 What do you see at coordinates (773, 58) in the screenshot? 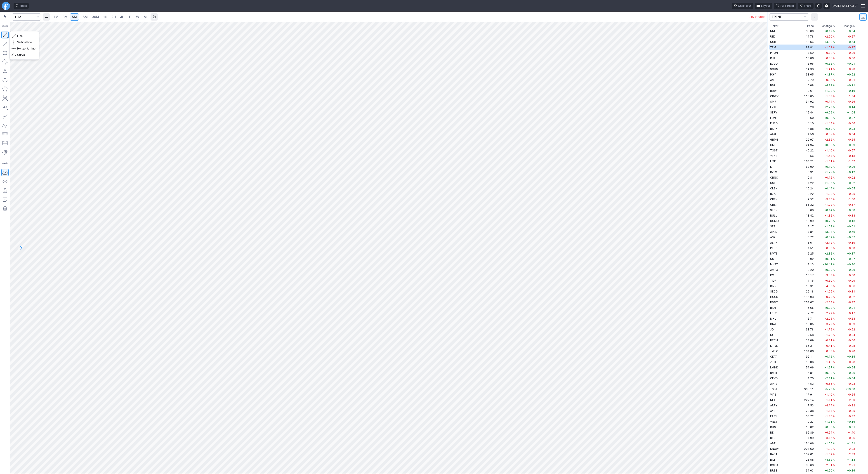
I see `span: DJT` at bounding box center [773, 58].